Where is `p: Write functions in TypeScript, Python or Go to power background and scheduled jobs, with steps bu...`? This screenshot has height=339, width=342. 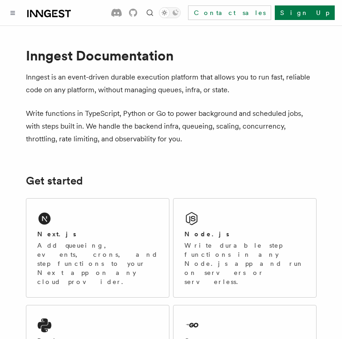
p: Write functions in TypeScript, Python or Go to power background and scheduled jobs, with steps bu... is located at coordinates (171, 126).